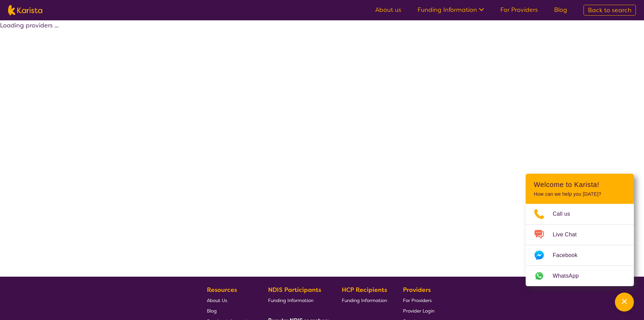  I want to click on b: Providers, so click(417, 290).